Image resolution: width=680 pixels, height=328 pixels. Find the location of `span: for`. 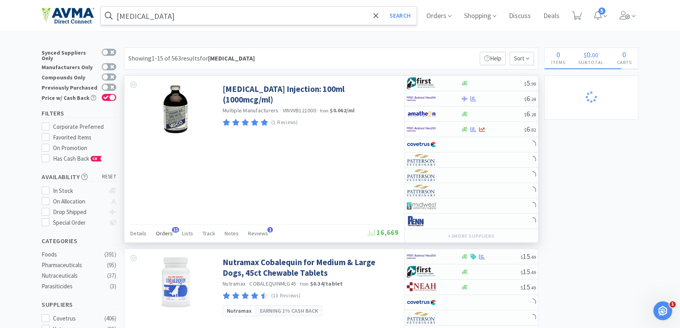

span: for is located at coordinates (227, 58).